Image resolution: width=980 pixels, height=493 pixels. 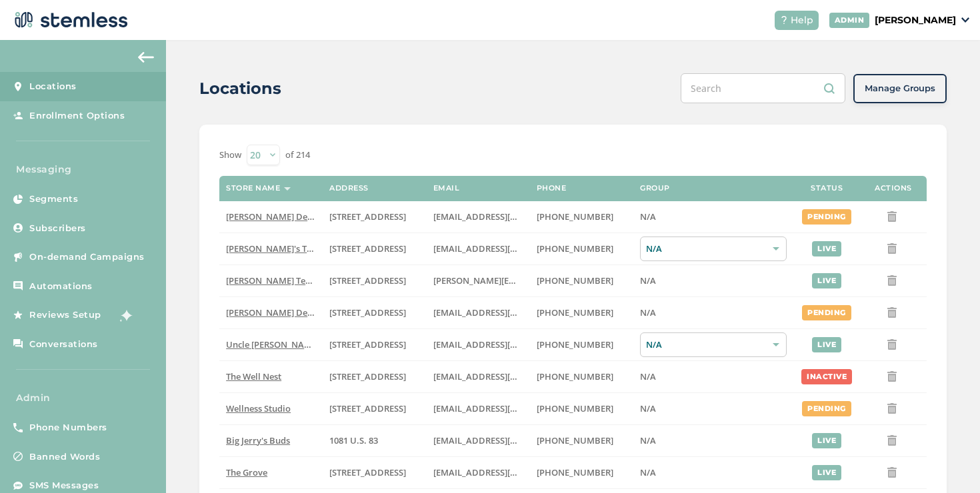 What do you see at coordinates (655, 188) in the screenshot?
I see `label: Group` at bounding box center [655, 188].